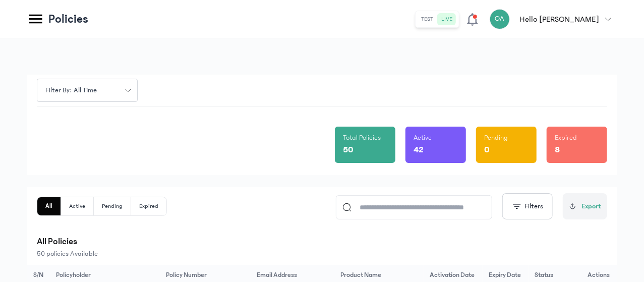  What do you see at coordinates (428, 19) in the screenshot?
I see `button: test` at bounding box center [428, 19].